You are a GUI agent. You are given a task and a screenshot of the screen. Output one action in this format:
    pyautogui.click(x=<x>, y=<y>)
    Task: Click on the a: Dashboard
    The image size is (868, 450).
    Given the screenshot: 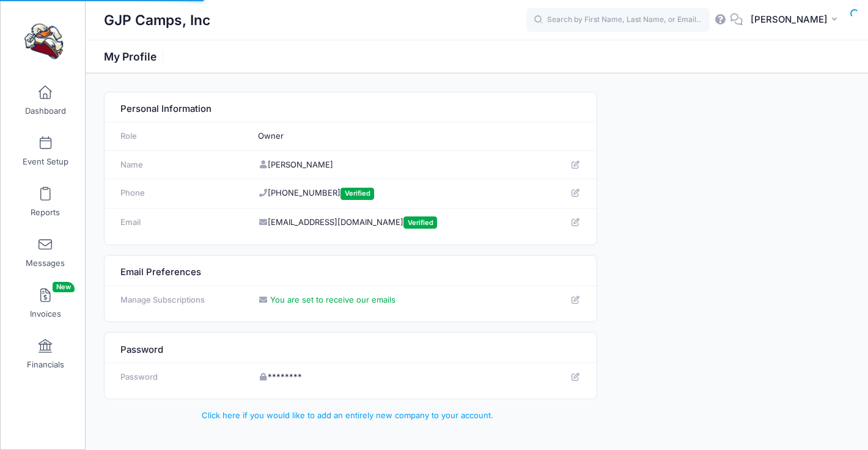 What is the action you would take?
    pyautogui.click(x=45, y=100)
    